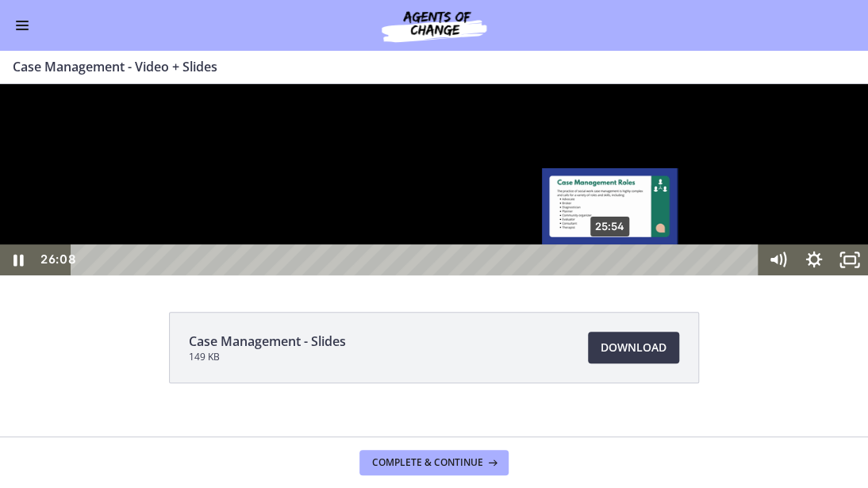  I want to click on button: Unfullscreen, so click(850, 175).